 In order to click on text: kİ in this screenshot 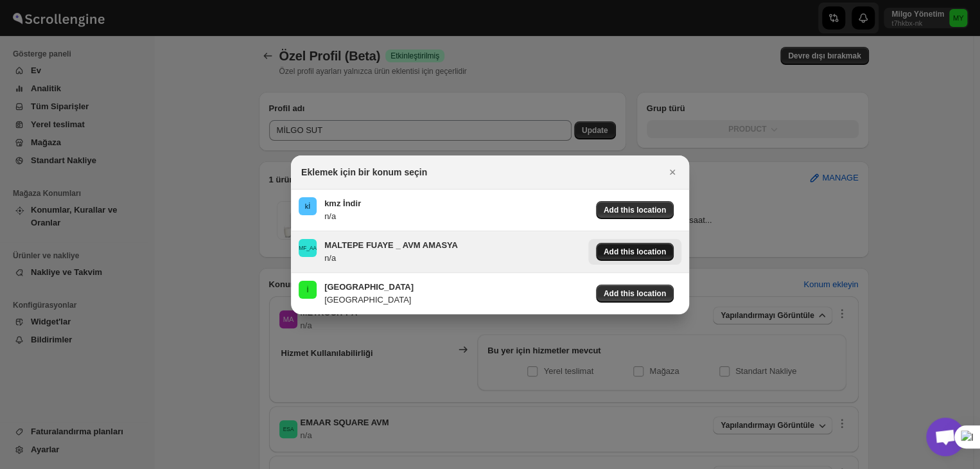, I will do `click(307, 205)`.